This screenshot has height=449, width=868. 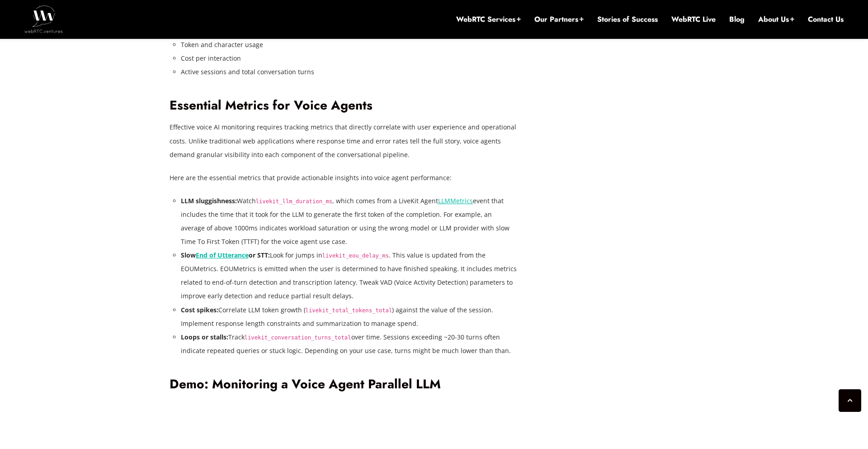 I want to click on code: livekit_llm_duration_ms, so click(x=295, y=201).